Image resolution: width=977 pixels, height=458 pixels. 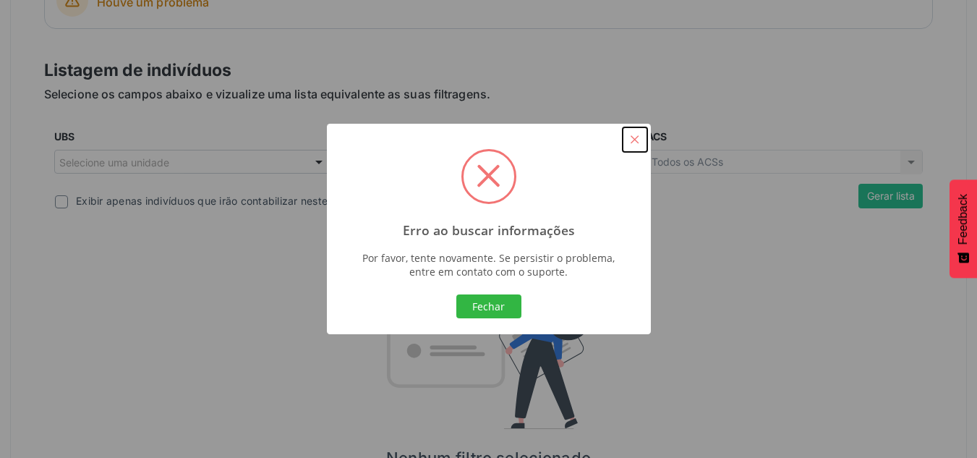 What do you see at coordinates (488, 265) in the screenshot?
I see `div: Por favor, tente novamente. Se persistir o problema, entre em contato com o suporte.` at bounding box center [488, 265].